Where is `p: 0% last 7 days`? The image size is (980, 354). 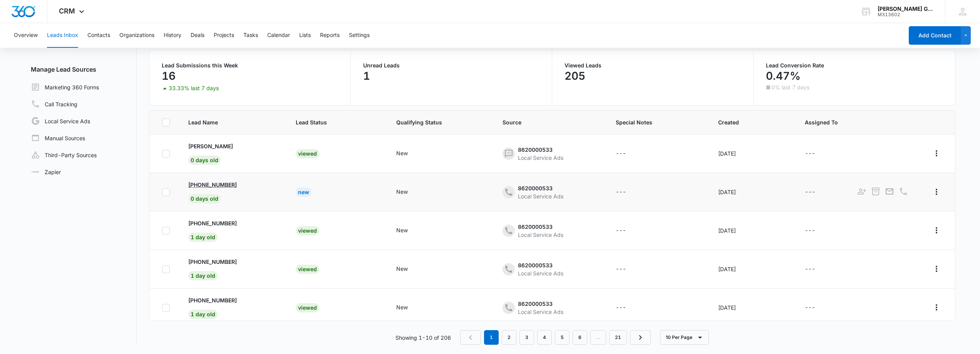 p: 0% last 7 days is located at coordinates (790, 87).